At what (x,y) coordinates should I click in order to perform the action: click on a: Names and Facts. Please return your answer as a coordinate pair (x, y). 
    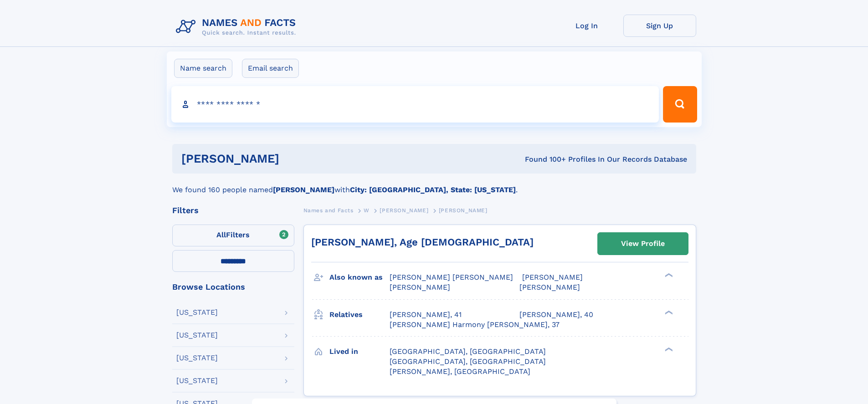
    Looking at the image, I should click on (329, 210).